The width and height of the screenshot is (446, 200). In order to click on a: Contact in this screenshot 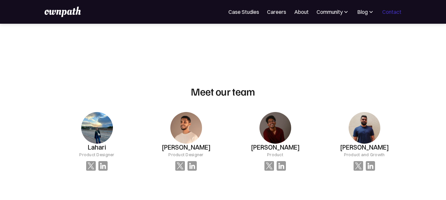, I will do `click(392, 12)`.